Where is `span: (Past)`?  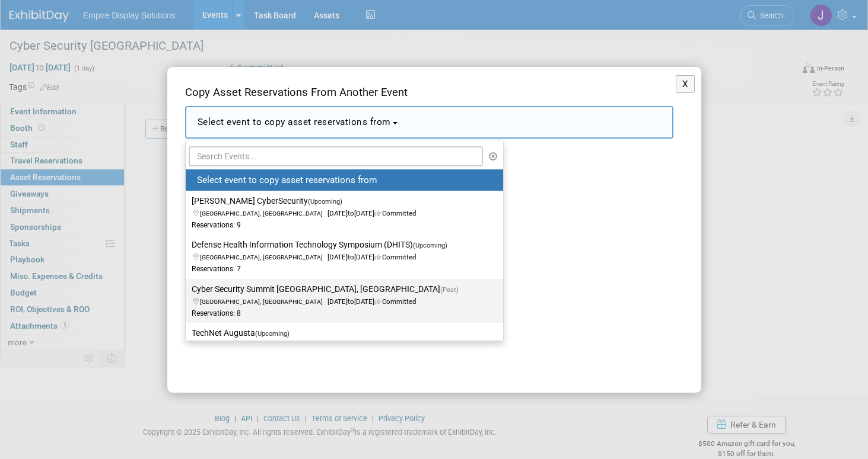 span: (Past) is located at coordinates (449, 290).